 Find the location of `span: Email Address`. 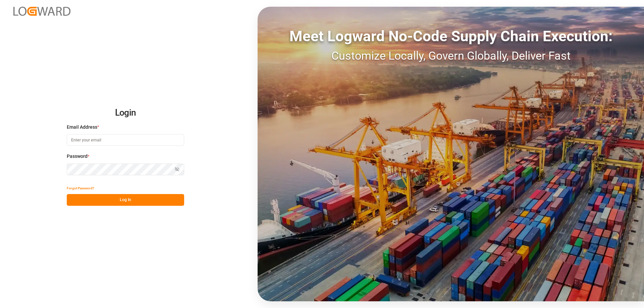

span: Email Address is located at coordinates (82, 127).